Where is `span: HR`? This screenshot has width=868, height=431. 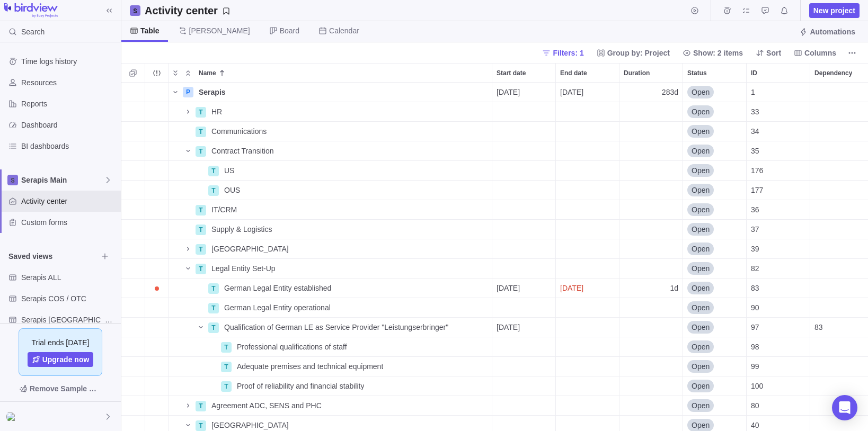
span: HR is located at coordinates (217, 111).